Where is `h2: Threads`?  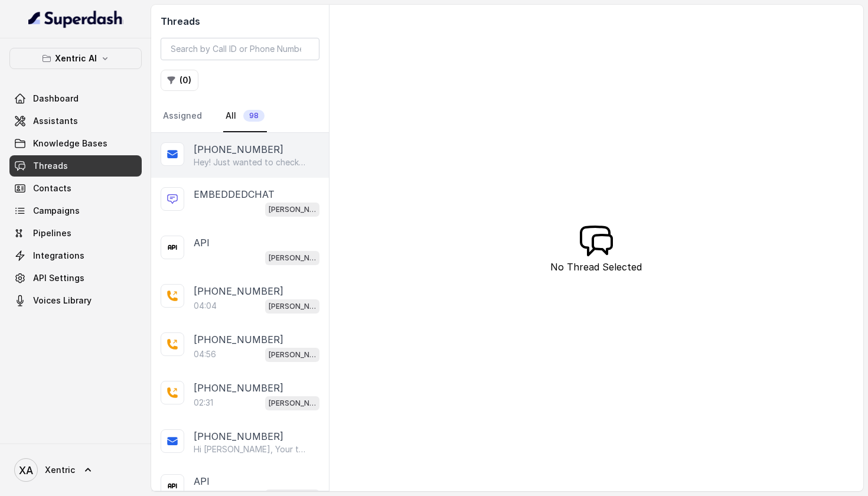
h2: Threads is located at coordinates (240, 21).